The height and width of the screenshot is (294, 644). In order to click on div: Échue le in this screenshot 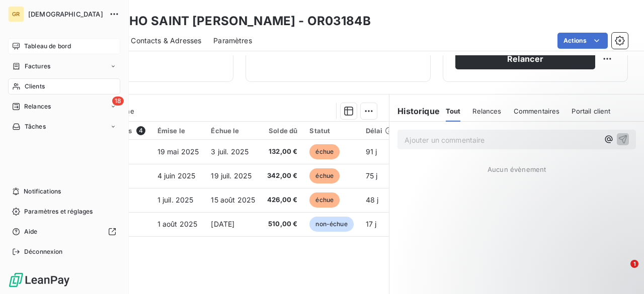, I will do `click(233, 131)`.